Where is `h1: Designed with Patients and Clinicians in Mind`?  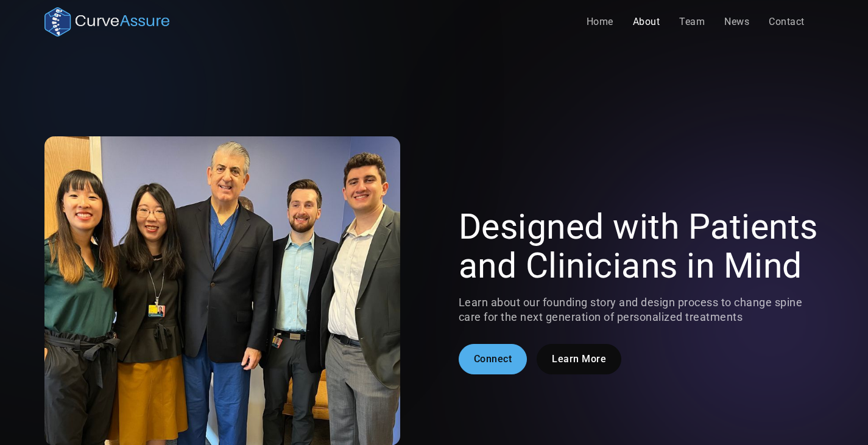 h1: Designed with Patients and Clinicians in Mind is located at coordinates (641, 246).